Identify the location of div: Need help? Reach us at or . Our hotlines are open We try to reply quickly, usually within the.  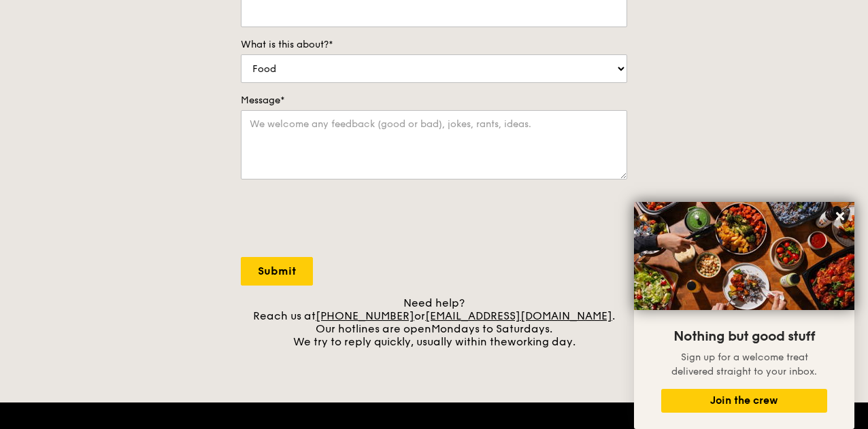
(434, 323).